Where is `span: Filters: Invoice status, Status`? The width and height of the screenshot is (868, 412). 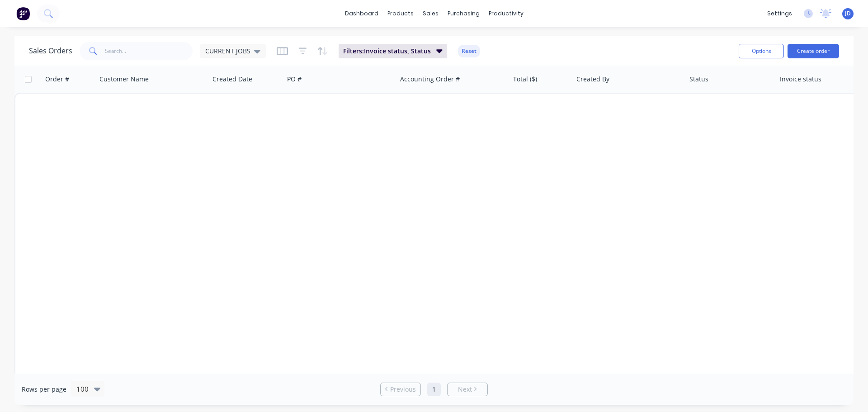
span: Filters: Invoice status, Status is located at coordinates (387, 51).